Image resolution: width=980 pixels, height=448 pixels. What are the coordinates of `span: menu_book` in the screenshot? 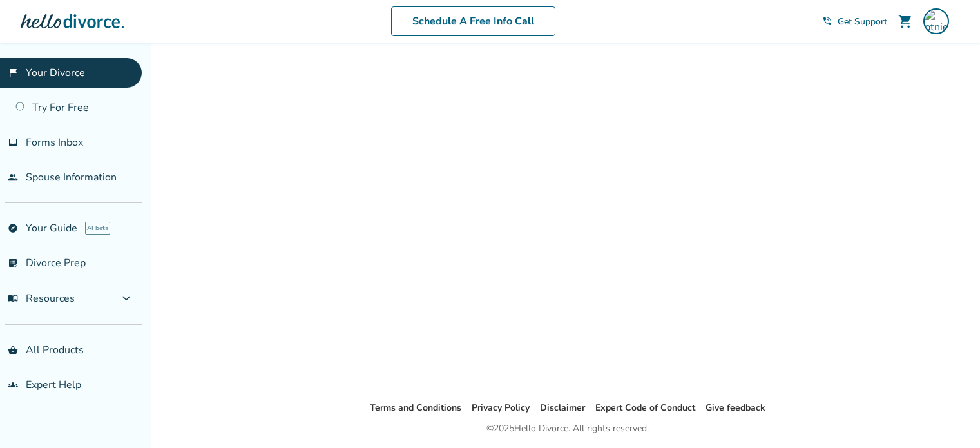 It's located at (13, 298).